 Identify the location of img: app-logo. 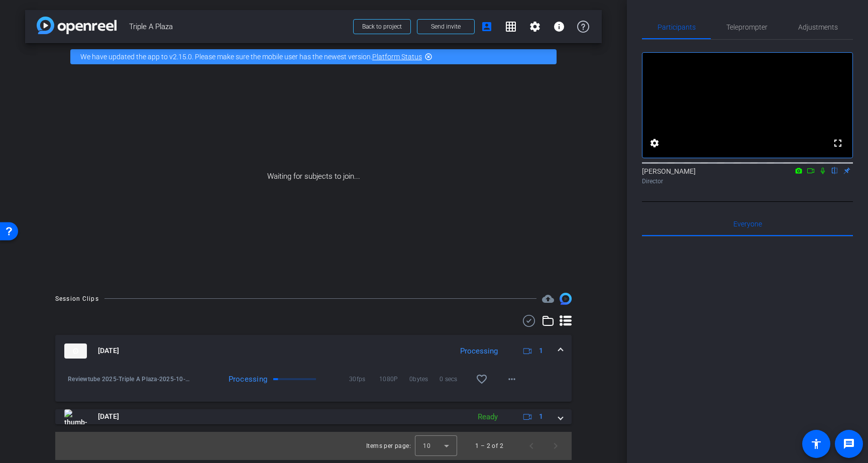
(77, 25).